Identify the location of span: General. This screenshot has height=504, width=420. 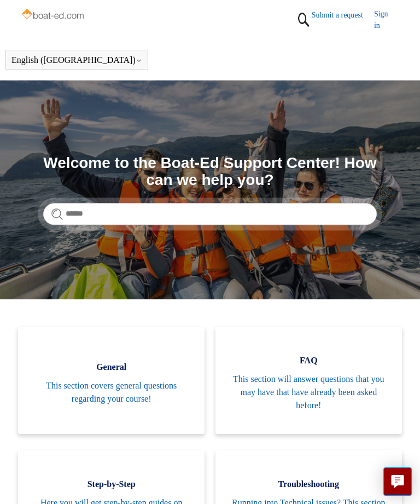
(111, 367).